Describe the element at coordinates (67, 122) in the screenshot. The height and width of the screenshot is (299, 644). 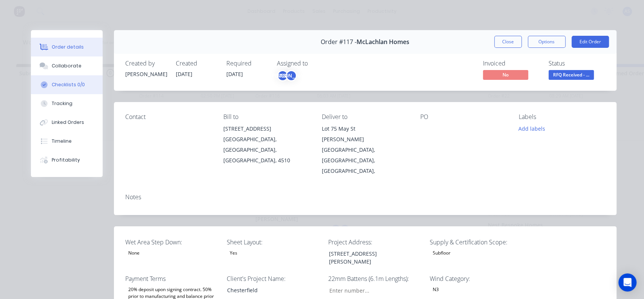
I see `button: Linked Orders` at that location.